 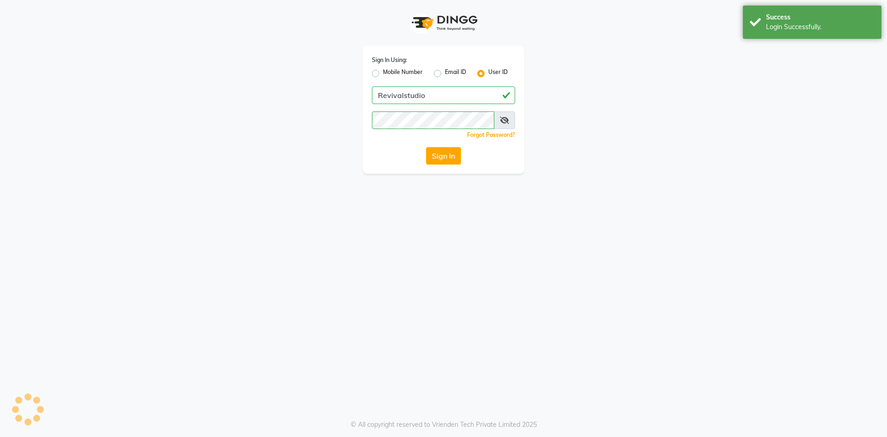 What do you see at coordinates (491, 135) in the screenshot?
I see `a: Forgot Password?` at bounding box center [491, 135].